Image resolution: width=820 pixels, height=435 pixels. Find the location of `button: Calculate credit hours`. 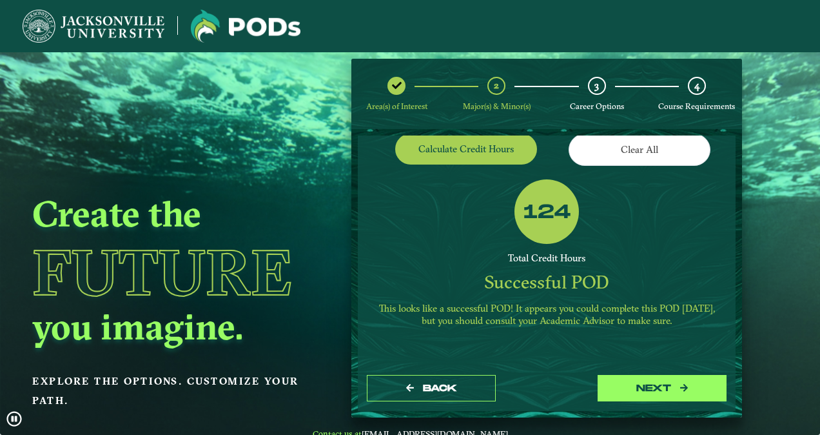

button: Calculate credit hours is located at coordinates (466, 148).